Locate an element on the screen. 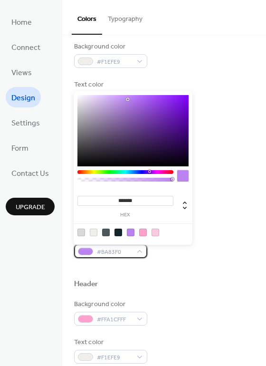 This screenshot has height=366, width=266. a: Contact Us is located at coordinates (30, 173).